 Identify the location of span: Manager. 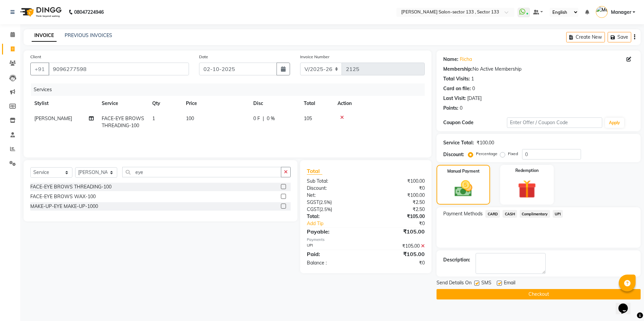
(621, 12).